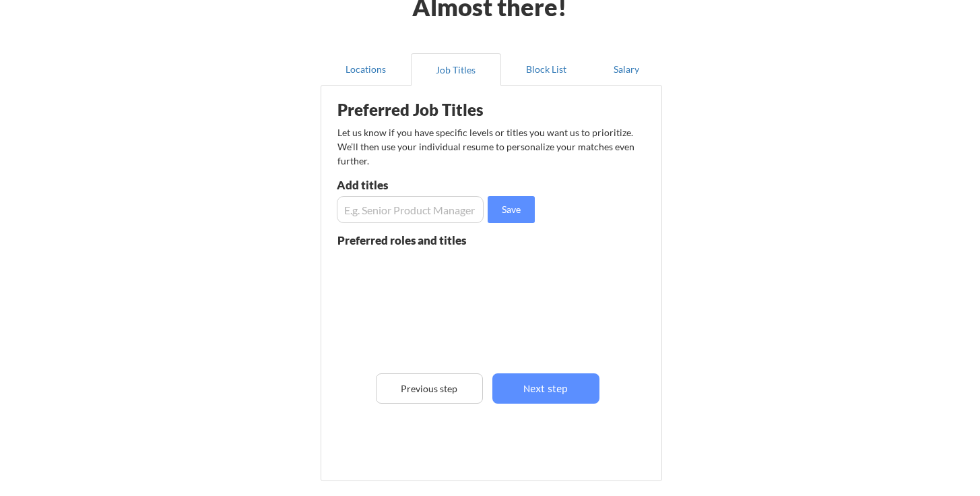 Image resolution: width=980 pixels, height=496 pixels. I want to click on button: Locations, so click(365, 69).